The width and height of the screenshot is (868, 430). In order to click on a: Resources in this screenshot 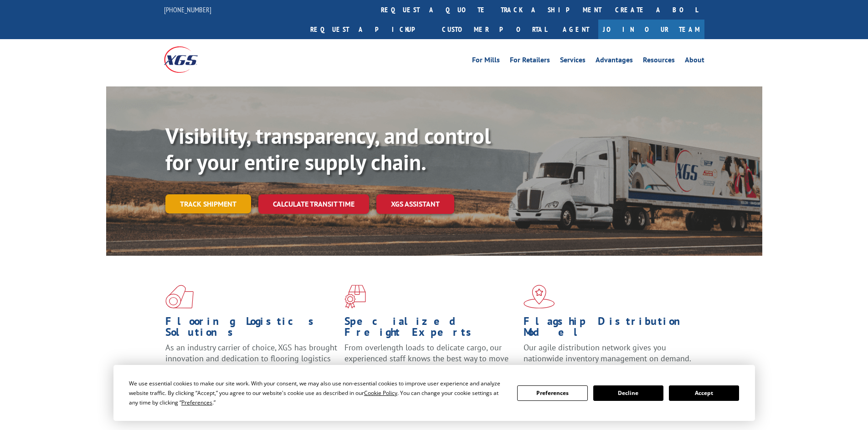, I will do `click(659, 62)`.